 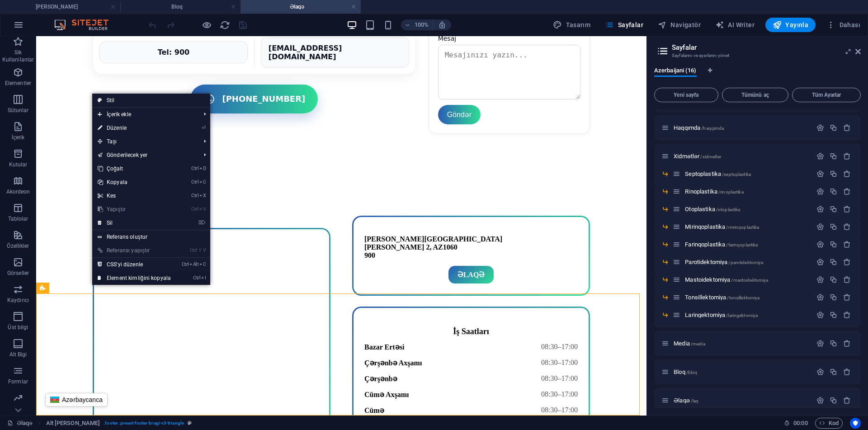 I want to click on span: Mastoidektomiya, so click(x=726, y=279).